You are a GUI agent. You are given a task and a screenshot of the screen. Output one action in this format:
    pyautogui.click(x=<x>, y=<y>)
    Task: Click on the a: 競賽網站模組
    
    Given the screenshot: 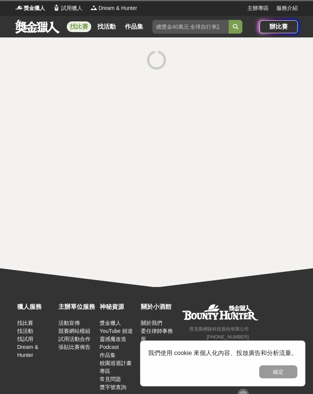 What is the action you would take?
    pyautogui.click(x=75, y=331)
    